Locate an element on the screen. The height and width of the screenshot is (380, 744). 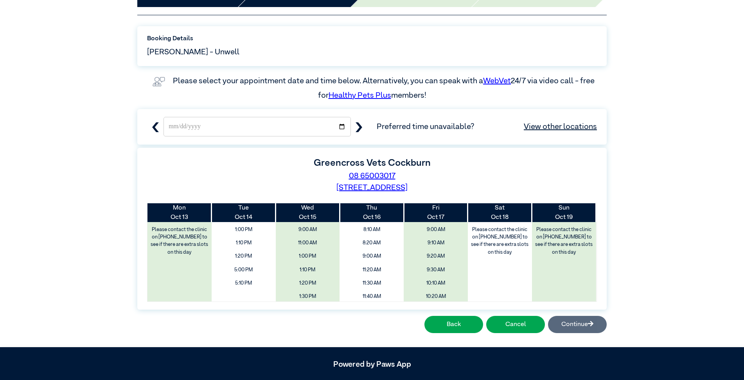
span: 08 65003017 is located at coordinates (372, 176).